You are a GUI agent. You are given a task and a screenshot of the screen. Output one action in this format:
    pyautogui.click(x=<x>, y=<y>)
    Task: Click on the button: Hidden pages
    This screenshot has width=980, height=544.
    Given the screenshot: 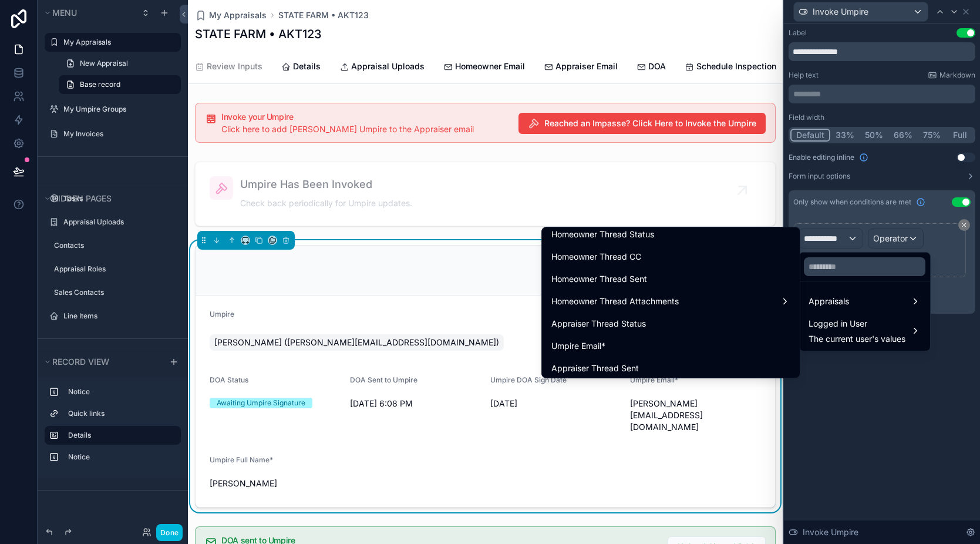 What is the action you would take?
    pyautogui.click(x=109, y=199)
    